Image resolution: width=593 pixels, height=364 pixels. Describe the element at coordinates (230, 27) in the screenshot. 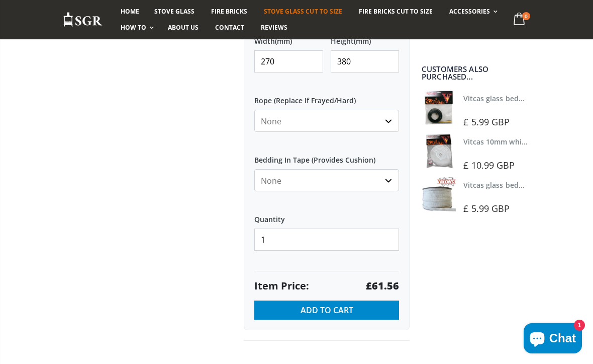

I see `span: Contact` at that location.